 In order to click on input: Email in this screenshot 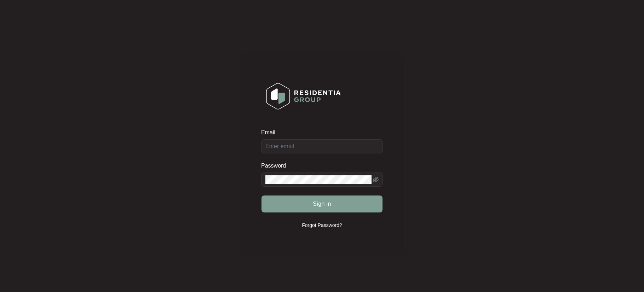, I will do `click(322, 147)`.